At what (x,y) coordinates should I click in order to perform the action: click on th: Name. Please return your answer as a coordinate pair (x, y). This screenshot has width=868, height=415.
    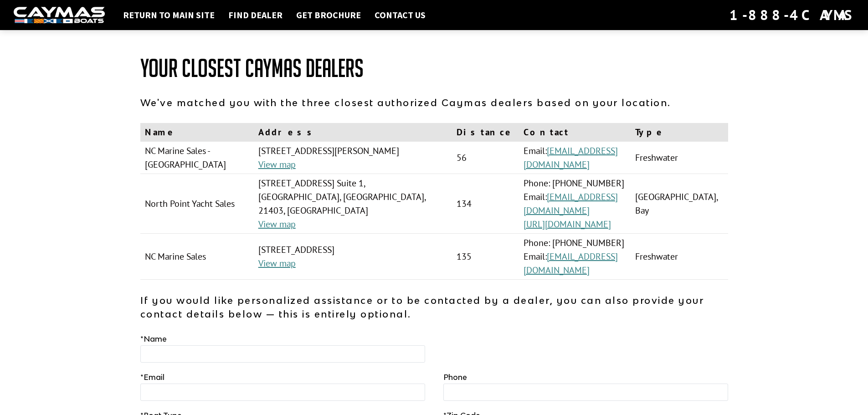
    Looking at the image, I should click on (197, 132).